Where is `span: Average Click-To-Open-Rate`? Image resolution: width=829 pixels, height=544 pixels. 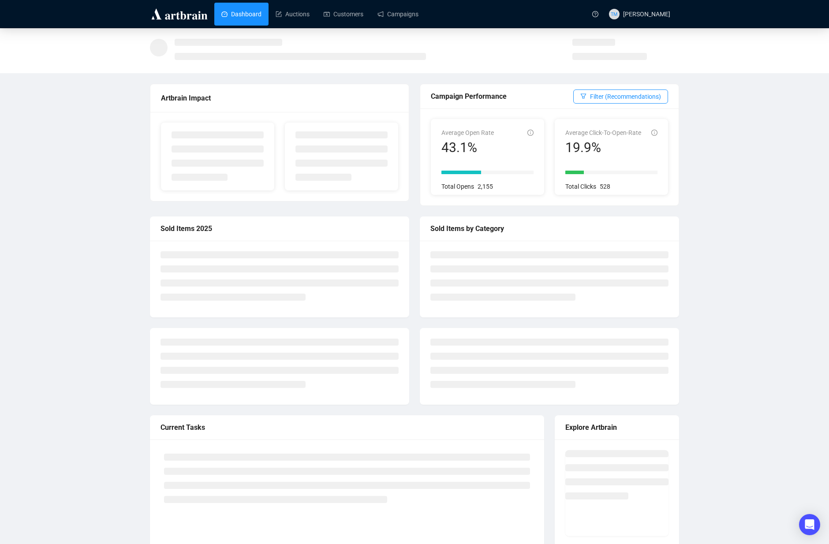 span: Average Click-To-Open-Rate is located at coordinates (603, 133).